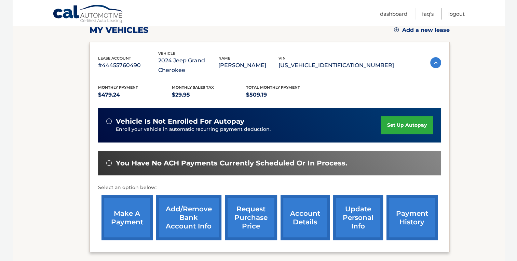  Describe the element at coordinates (457, 14) in the screenshot. I see `a: Logout` at that location.